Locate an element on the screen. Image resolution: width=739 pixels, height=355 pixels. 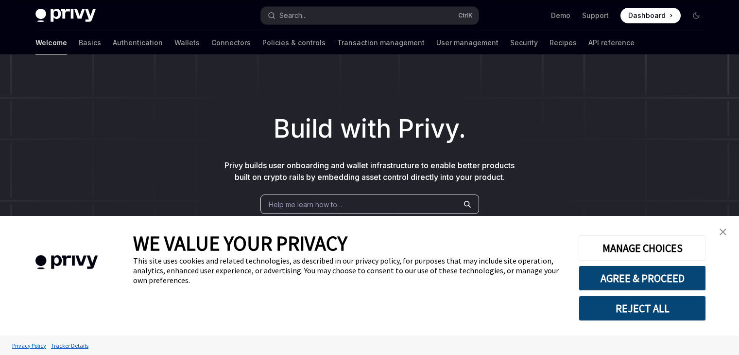
a: Transaction management is located at coordinates (381, 43).